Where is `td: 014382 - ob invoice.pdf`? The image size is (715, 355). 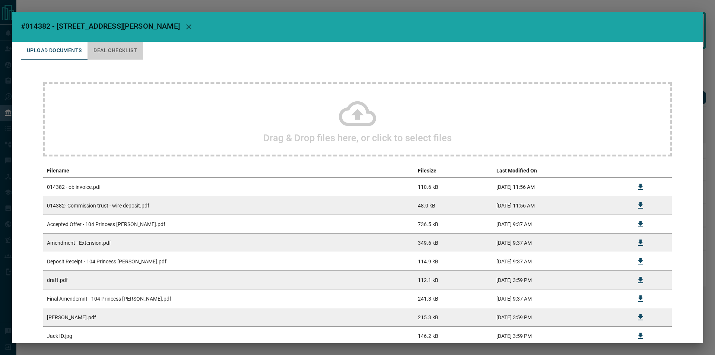
td: 014382 - ob invoice.pdf is located at coordinates (229, 187).